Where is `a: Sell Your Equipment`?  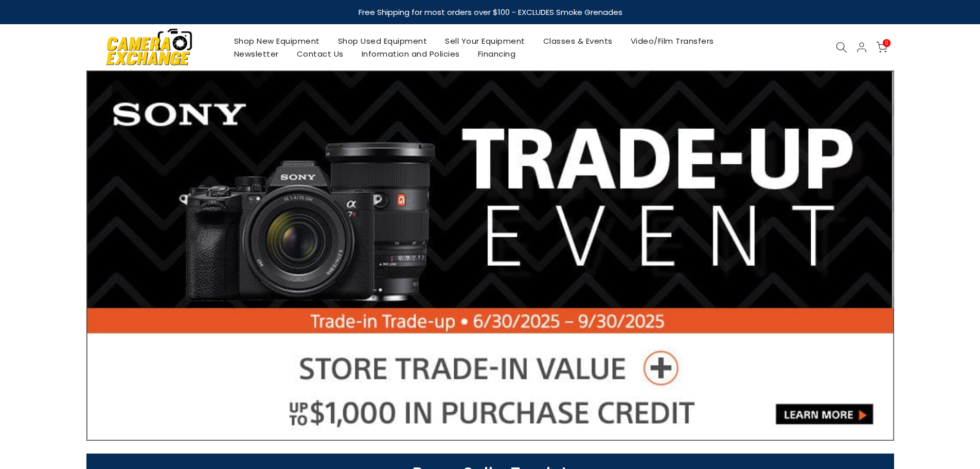
a: Sell Your Equipment is located at coordinates (485, 40).